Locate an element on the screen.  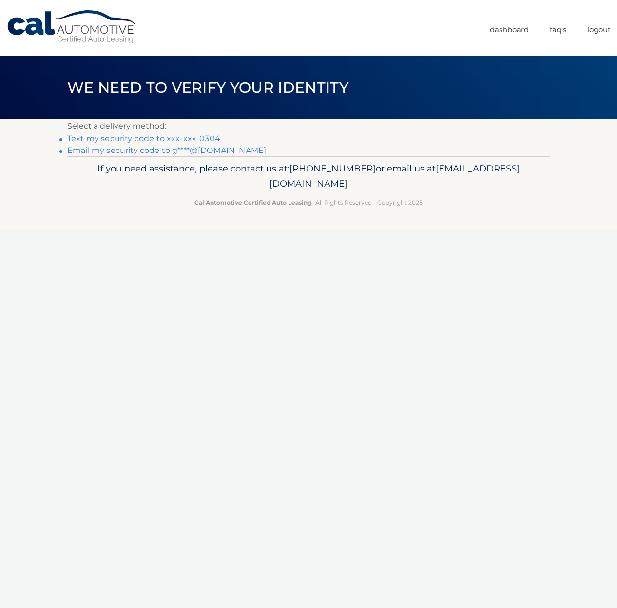
a: Text my security code to xxx-xxx-0304 is located at coordinates (144, 138).